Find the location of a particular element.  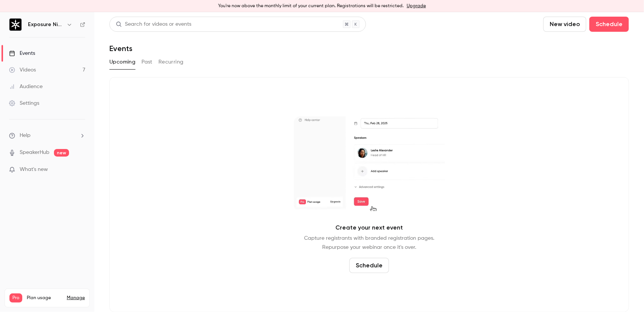

h6: Exposure Ninja is located at coordinates (45, 25).